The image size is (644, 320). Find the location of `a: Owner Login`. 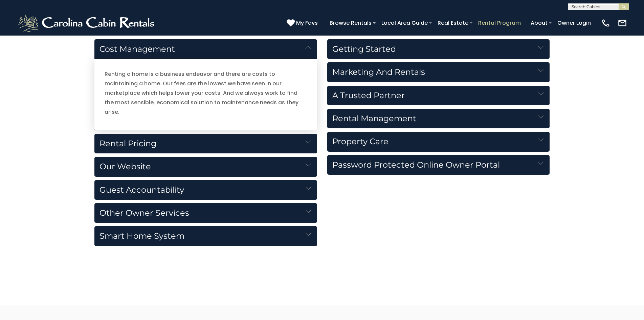

a: Owner Login is located at coordinates (574, 23).